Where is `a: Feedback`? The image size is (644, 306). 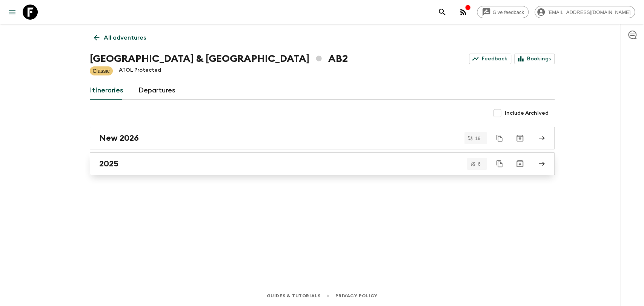
a: Feedback is located at coordinates (490, 59).